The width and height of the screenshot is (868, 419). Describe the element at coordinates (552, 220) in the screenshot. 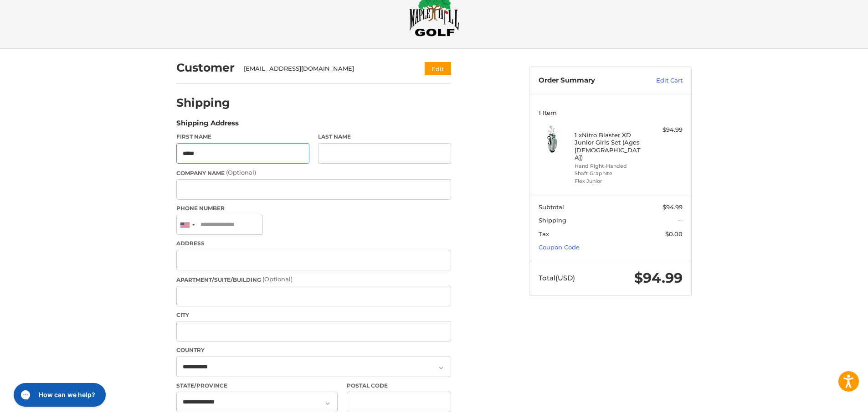

I see `span: Shipping` at that location.